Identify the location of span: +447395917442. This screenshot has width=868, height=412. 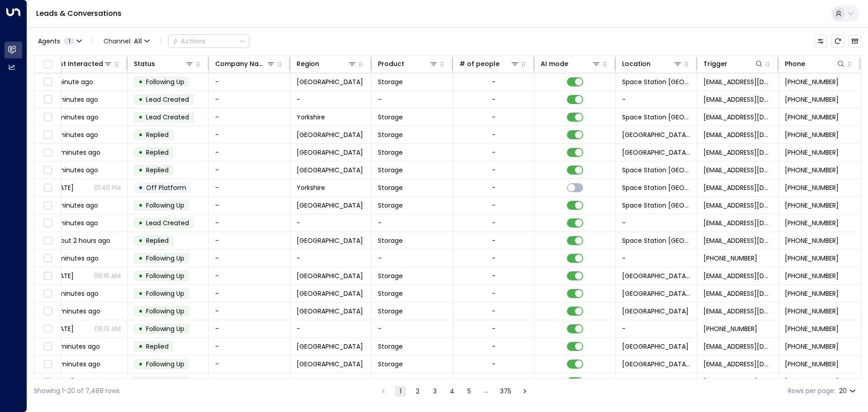
(812, 135).